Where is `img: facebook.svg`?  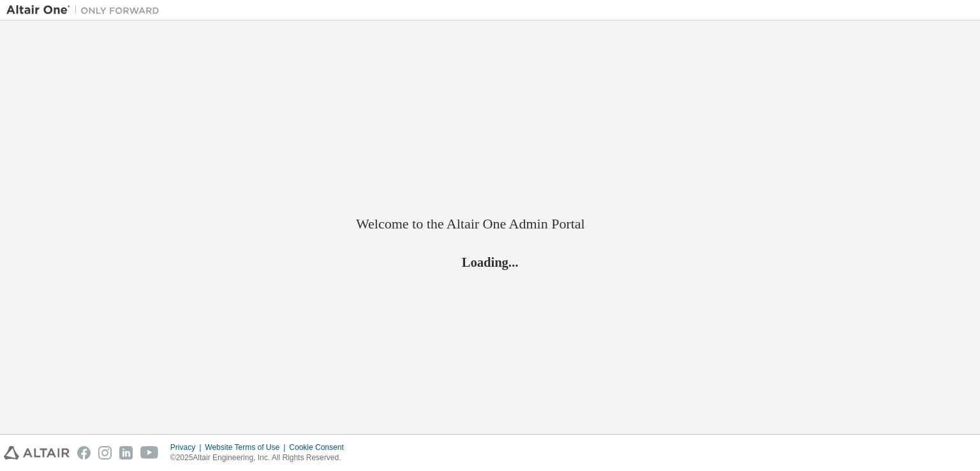
img: facebook.svg is located at coordinates (84, 453).